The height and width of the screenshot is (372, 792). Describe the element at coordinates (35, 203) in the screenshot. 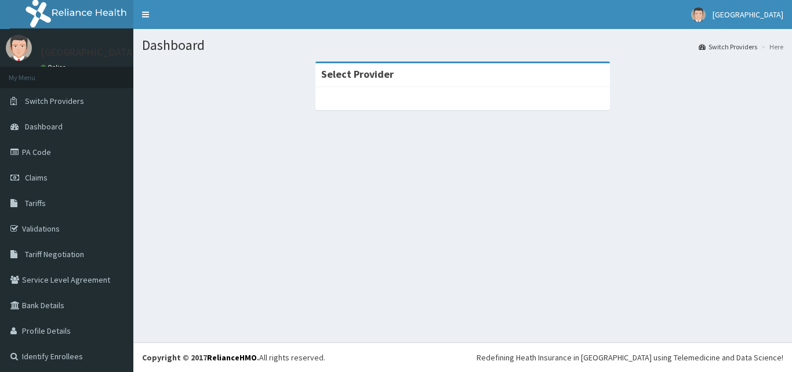

I see `span: Tariffs` at that location.